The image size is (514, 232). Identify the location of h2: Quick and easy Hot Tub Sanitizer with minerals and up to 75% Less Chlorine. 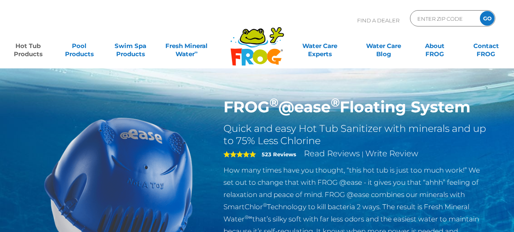
(356, 134).